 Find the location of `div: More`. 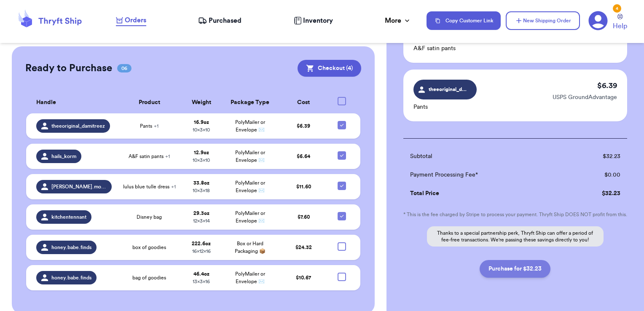

div: More is located at coordinates (398, 20).